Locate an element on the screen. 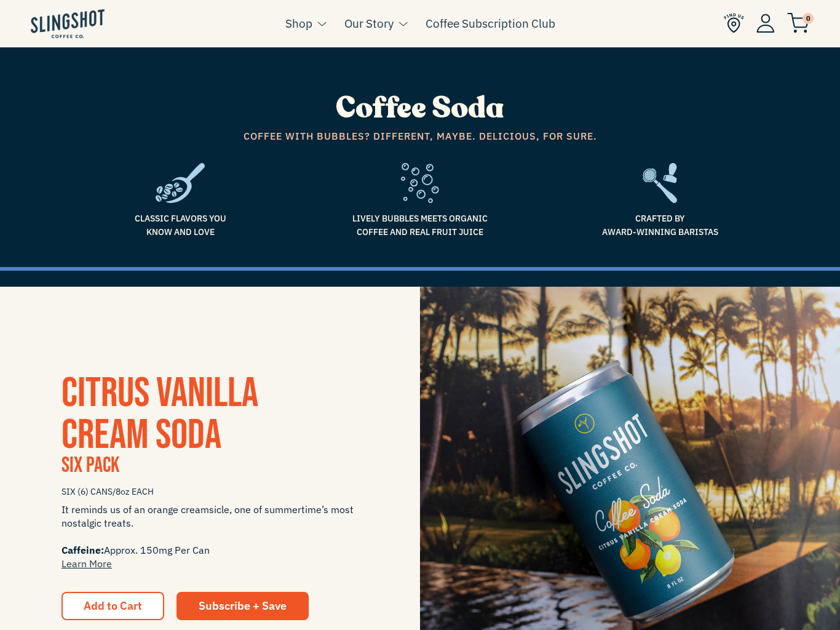 The height and width of the screenshot is (630, 840). span: Lively bubbles meets organic coffee and real fruit juice is located at coordinates (420, 225).